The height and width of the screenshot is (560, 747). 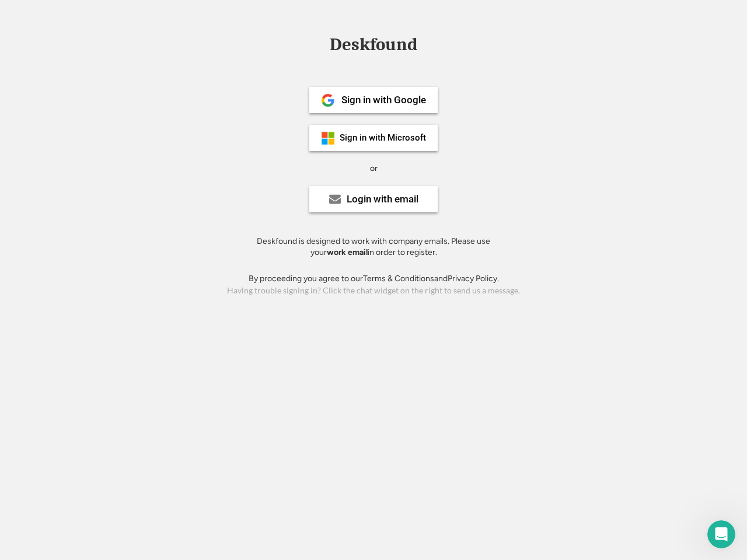 What do you see at coordinates (384, 100) in the screenshot?
I see `div: Sign in with Google` at bounding box center [384, 100].